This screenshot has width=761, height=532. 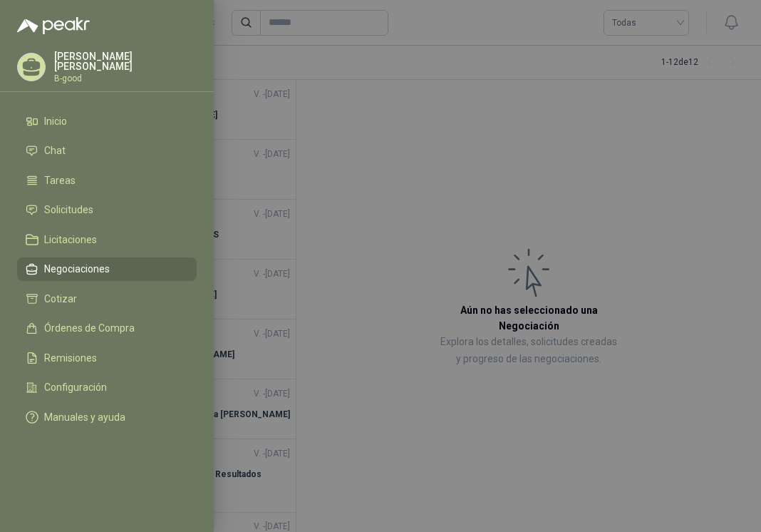 I want to click on span: Negociaciones, so click(x=77, y=269).